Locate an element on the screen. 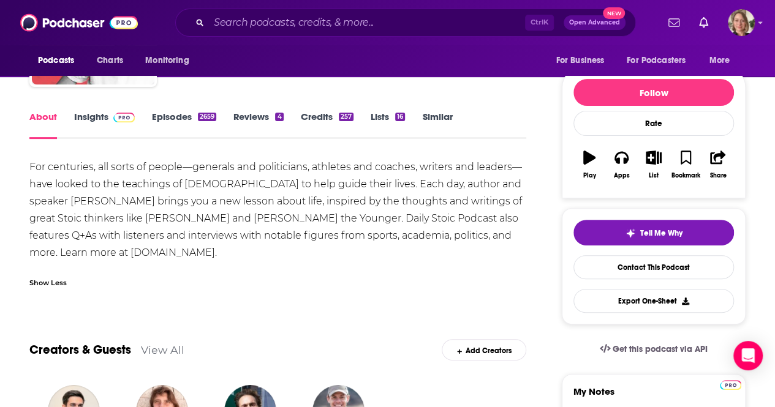 The image size is (775, 407). a: Credits257 is located at coordinates (327, 125).